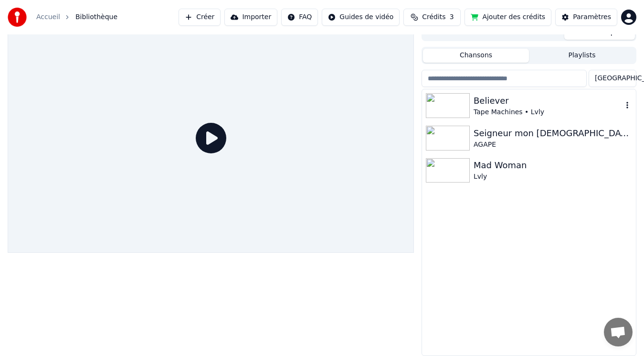 This screenshot has height=356, width=644. I want to click on span: Crédits, so click(434, 17).